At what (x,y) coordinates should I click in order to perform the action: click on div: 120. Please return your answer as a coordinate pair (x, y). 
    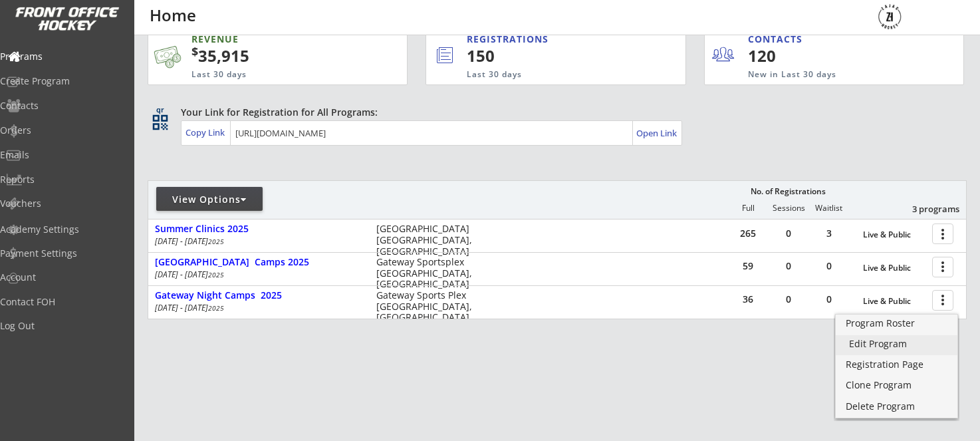
    Looking at the image, I should click on (789, 56).